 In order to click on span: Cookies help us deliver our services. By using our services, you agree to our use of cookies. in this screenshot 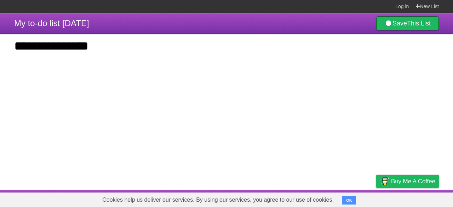, I will do `click(218, 200)`.